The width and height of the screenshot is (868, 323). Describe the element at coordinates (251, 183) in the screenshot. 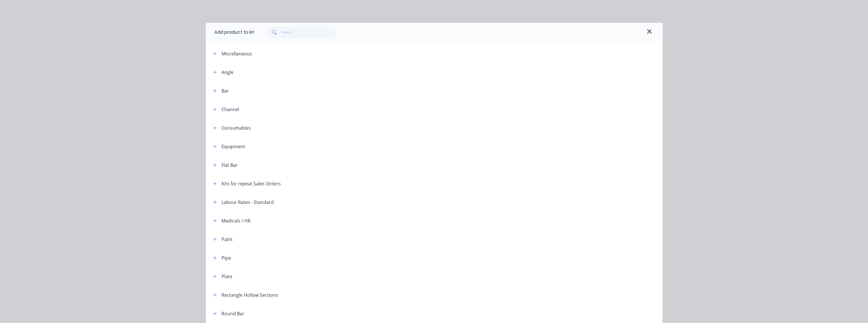

I see `div: Kits for repeat Sales Orders` at that location.